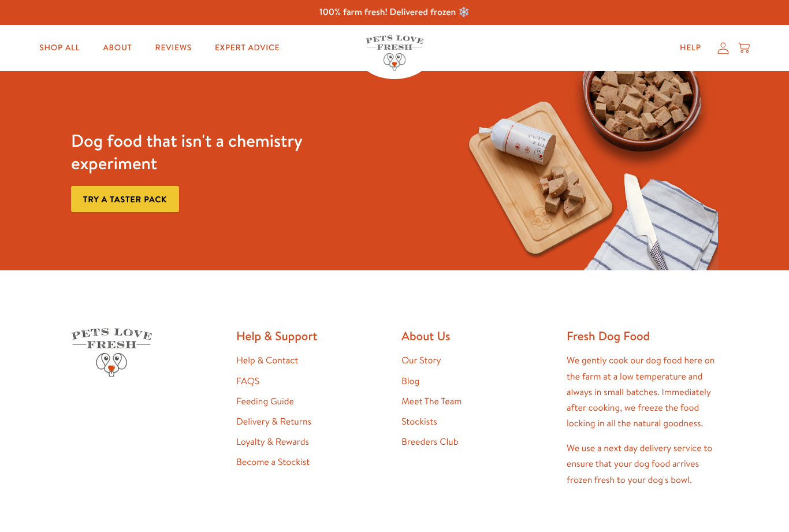  I want to click on a: Reviews, so click(174, 48).